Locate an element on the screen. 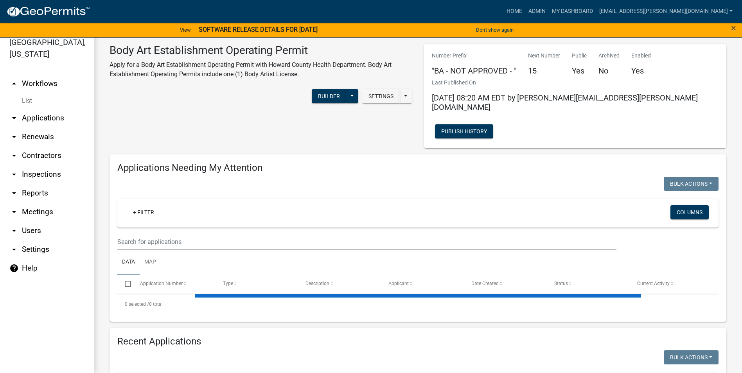 The width and height of the screenshot is (742, 373). p: Apply for a Body Art Establishment Operating Permit with Howard County Health Department. Body Ar... is located at coordinates (261, 70).